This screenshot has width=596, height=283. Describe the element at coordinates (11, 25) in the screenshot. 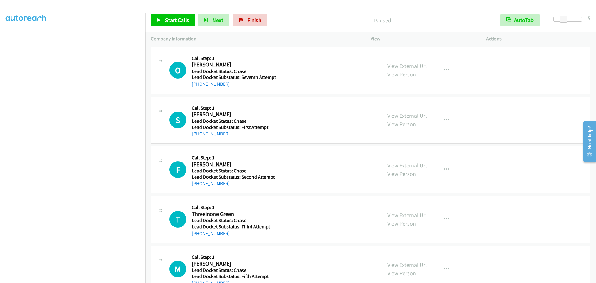

I see `div: Open Resource Center` at that location.